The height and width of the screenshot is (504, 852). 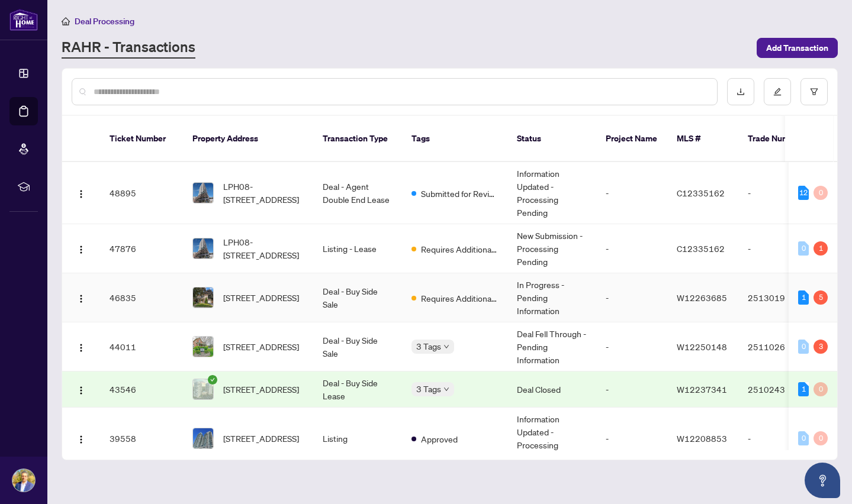 What do you see at coordinates (552, 346) in the screenshot?
I see `td: Deal Fell Through - Pending Information` at bounding box center [552, 346].